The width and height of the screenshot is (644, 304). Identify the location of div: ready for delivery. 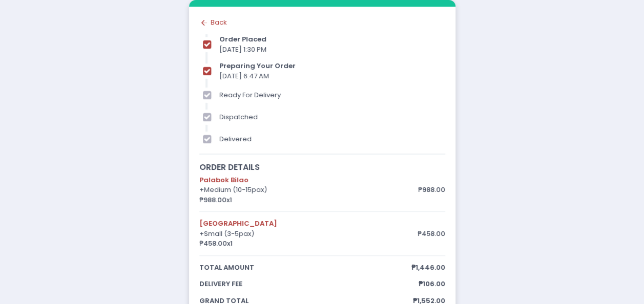
(332, 95).